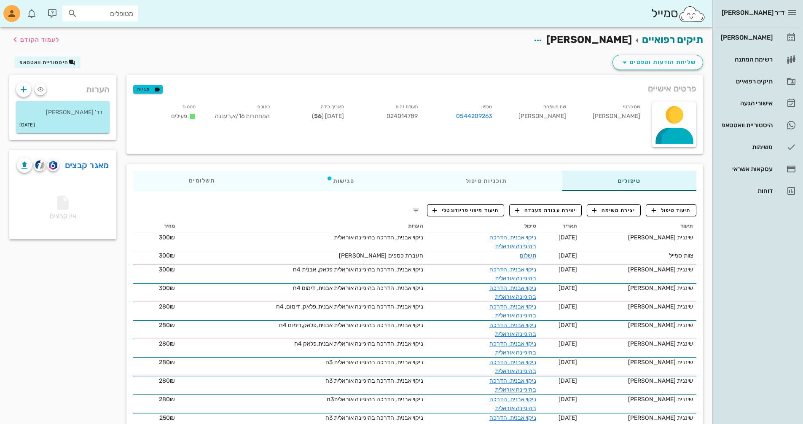 The height and width of the screenshot is (424, 803). What do you see at coordinates (264, 107) in the screenshot?
I see `small: כתובת` at bounding box center [264, 107].